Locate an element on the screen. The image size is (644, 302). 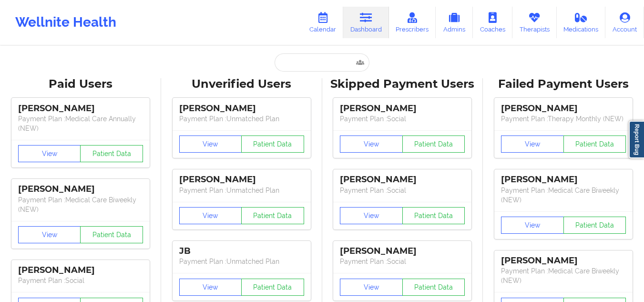
a: Calendar is located at coordinates (323, 22).